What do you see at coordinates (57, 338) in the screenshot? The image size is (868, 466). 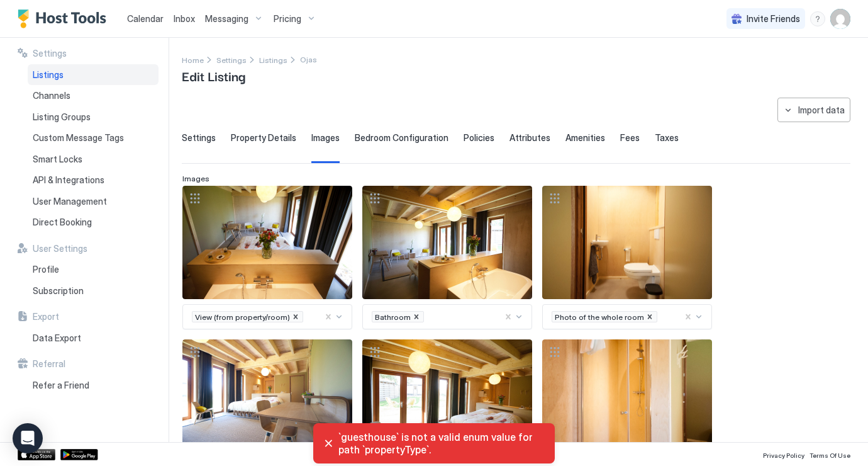 I see `span: Data Export` at bounding box center [57, 338].